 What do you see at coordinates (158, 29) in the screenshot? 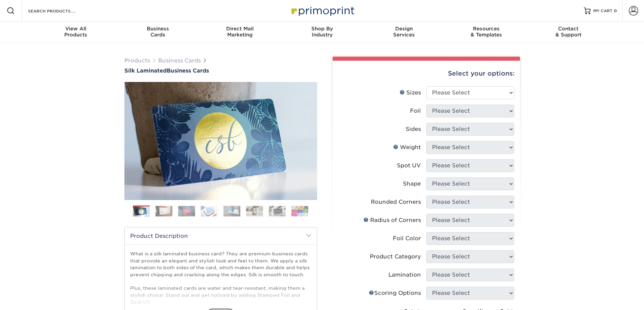
I see `span: Business` at bounding box center [158, 29].